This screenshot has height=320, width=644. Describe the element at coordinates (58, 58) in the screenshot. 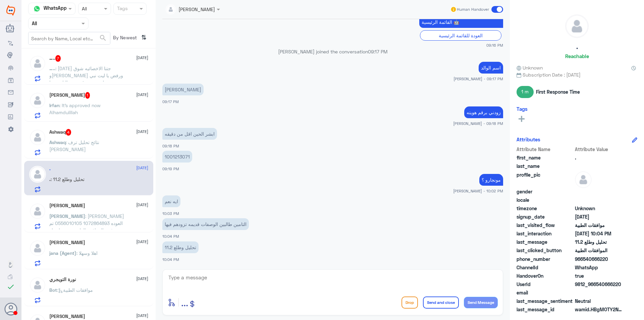

I see `span: 7` at that location.